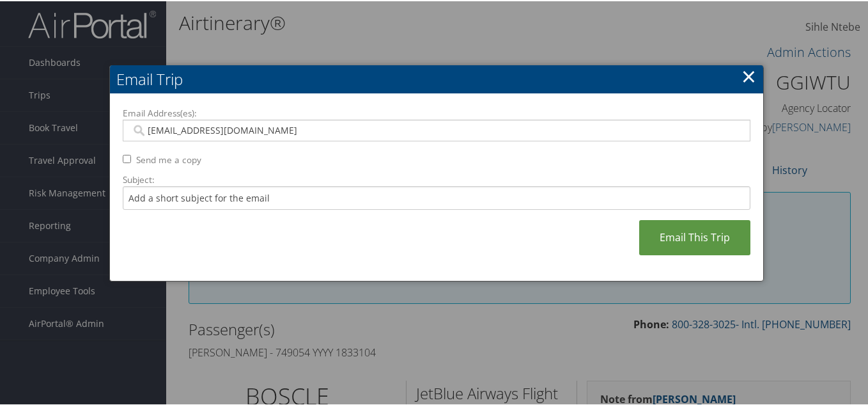 This screenshot has height=405, width=868. What do you see at coordinates (437, 112) in the screenshot?
I see `label: Email Address(es):` at bounding box center [437, 112].